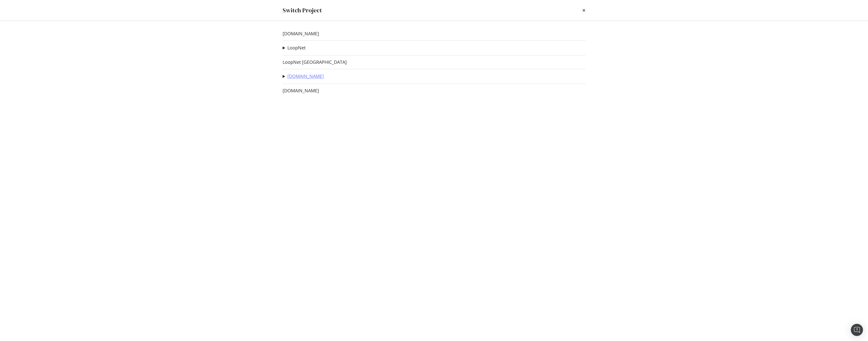  What do you see at coordinates (584, 10) in the screenshot?
I see `div: times` at bounding box center [584, 10].